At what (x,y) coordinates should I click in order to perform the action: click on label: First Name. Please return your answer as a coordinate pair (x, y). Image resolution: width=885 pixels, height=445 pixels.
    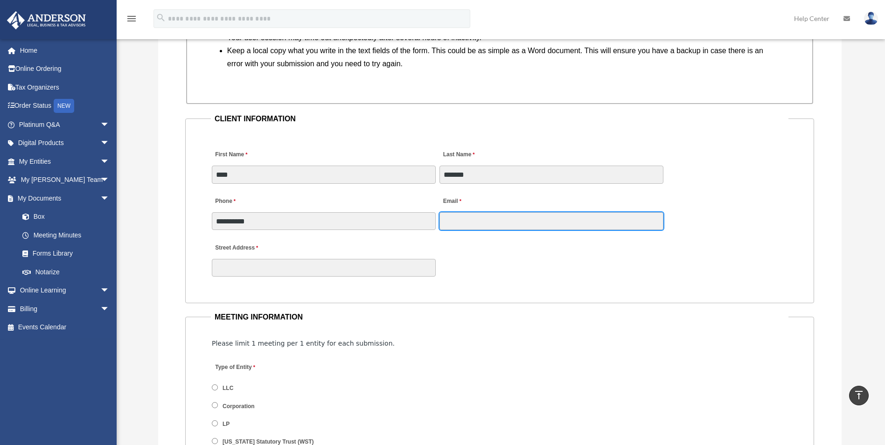
    Looking at the image, I should click on (230, 155).